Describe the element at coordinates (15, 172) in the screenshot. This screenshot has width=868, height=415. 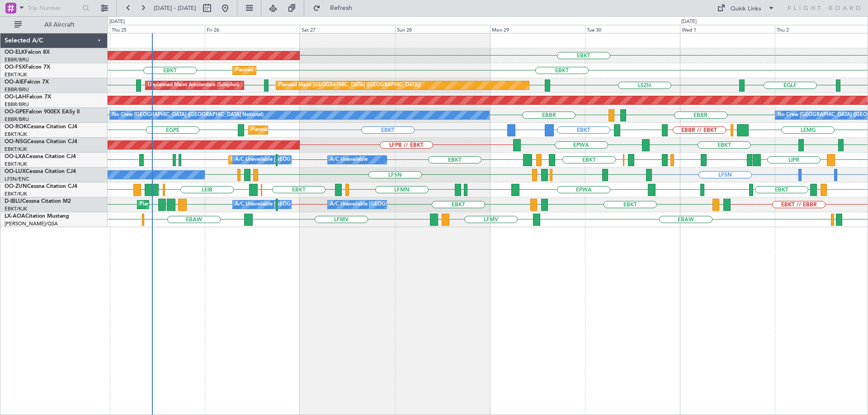
I see `span: OO-LUX` at that location.